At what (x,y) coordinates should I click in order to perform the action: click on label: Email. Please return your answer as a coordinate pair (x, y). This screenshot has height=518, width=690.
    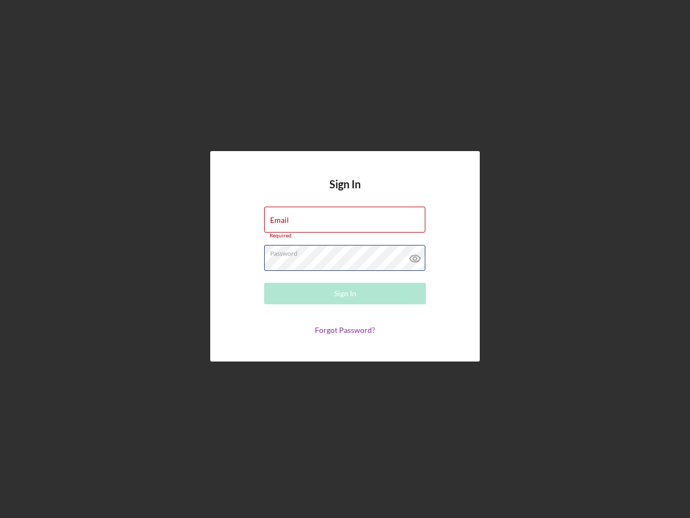
    Looking at the image, I should click on (279, 220).